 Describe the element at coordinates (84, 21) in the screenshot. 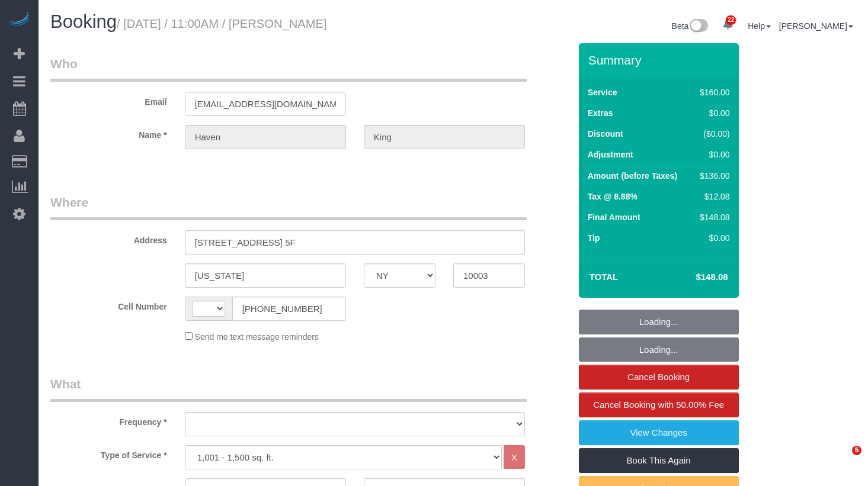

I see `span: Booking` at that location.